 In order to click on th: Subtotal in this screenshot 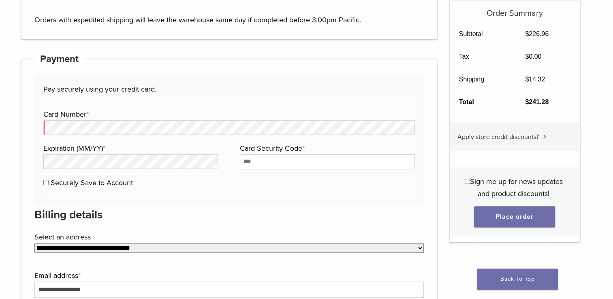, I will do `click(483, 34)`.